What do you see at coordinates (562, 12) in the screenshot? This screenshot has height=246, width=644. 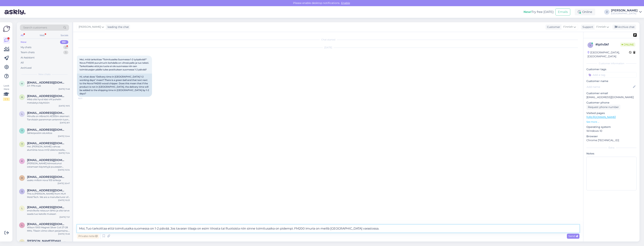 I see `button: Emails` at bounding box center [562, 12].